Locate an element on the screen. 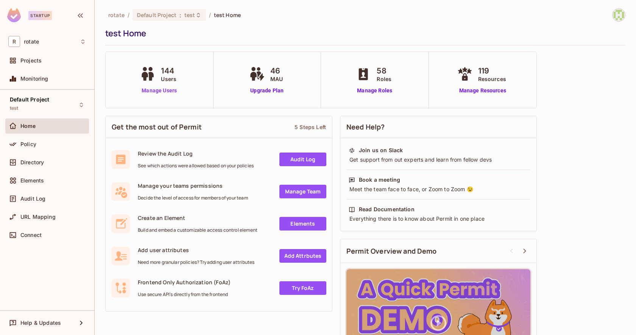  span: Elements is located at coordinates (32, 180).